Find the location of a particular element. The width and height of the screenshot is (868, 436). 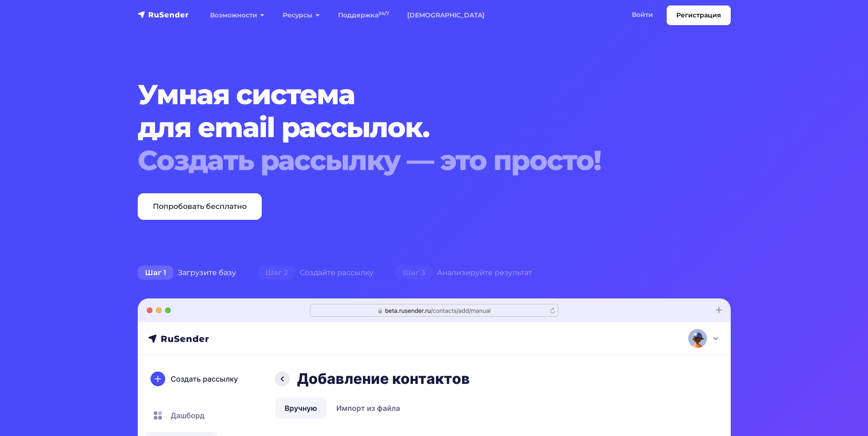

span: Шаг 1 is located at coordinates (156, 273).